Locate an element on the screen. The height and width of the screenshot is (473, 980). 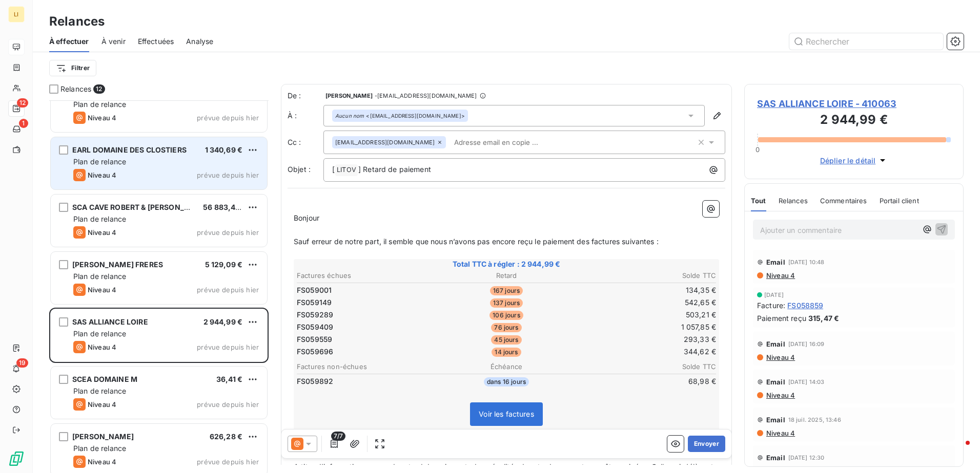
th: Échéance is located at coordinates (507, 367).